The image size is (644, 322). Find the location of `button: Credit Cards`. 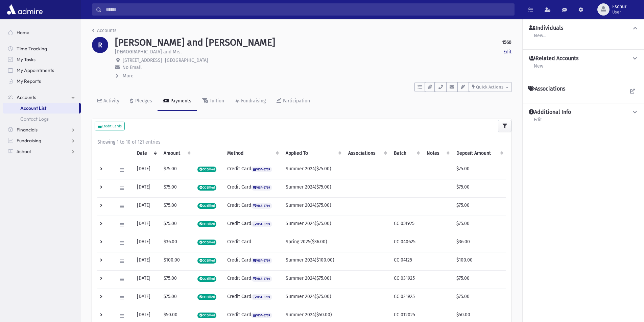

button: Credit Cards is located at coordinates (110, 126).